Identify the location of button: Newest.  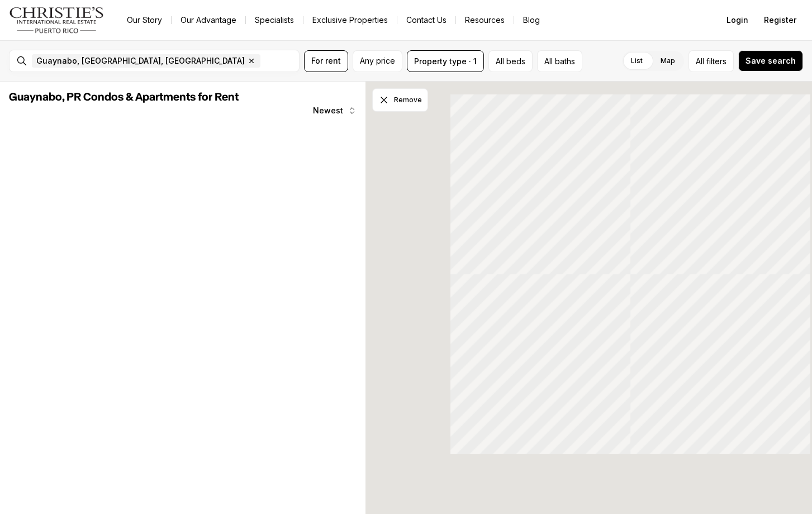
(334, 111).